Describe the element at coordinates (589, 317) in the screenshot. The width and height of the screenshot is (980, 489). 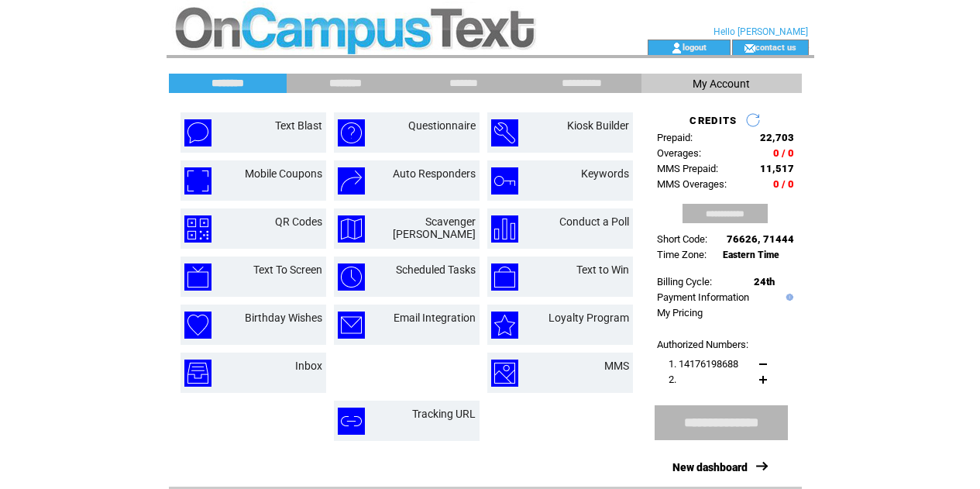
I see `a: Loyalty Program` at that location.